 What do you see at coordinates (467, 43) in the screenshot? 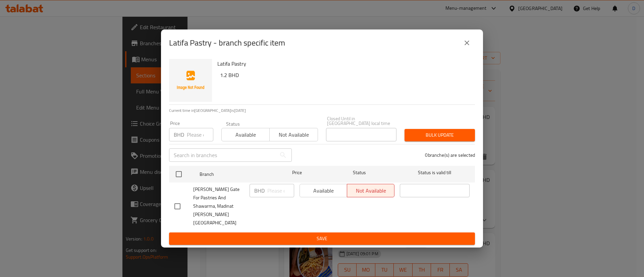
I see `button: close` at bounding box center [467, 43].